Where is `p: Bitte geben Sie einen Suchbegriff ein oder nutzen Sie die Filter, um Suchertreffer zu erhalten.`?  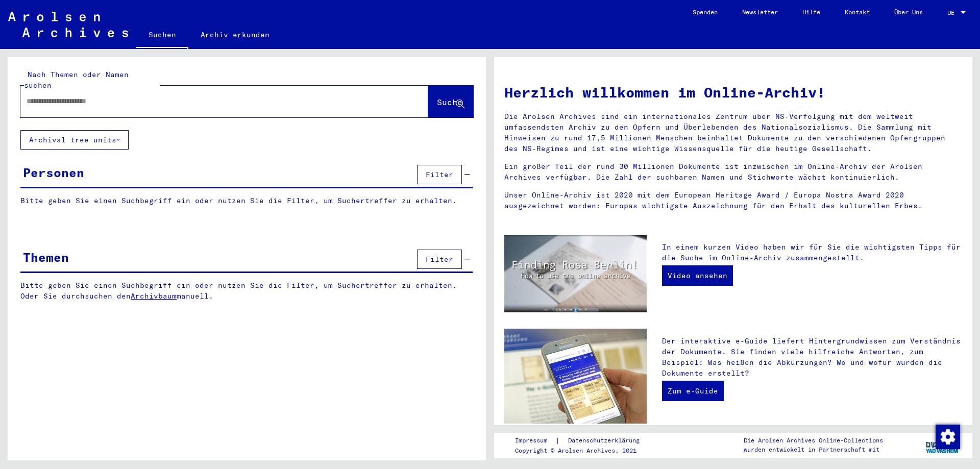 p: Bitte geben Sie einen Suchbegriff ein oder nutzen Sie die Filter, um Suchertreffer zu erhalten. is located at coordinates (246, 201).